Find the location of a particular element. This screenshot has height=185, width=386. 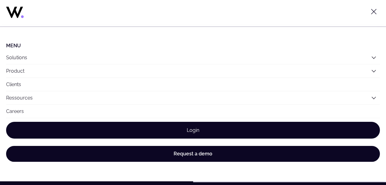

button: Ressources is located at coordinates (193, 98).